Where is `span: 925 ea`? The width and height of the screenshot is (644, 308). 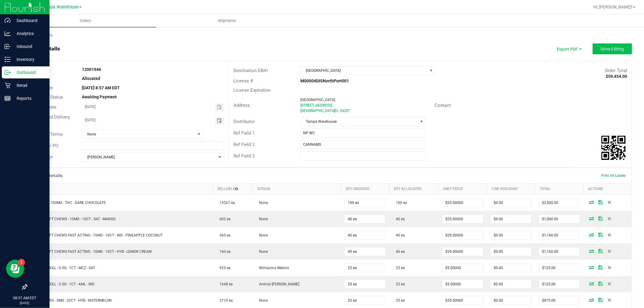 span: 925 ea is located at coordinates (223, 268).